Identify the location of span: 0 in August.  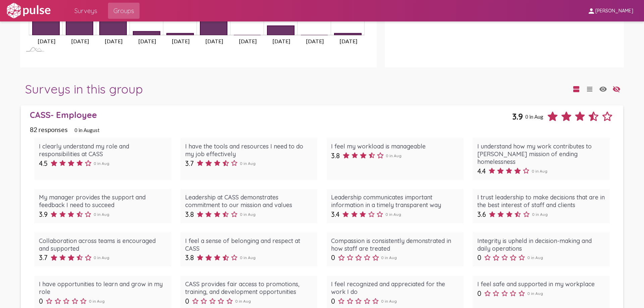
(87, 130).